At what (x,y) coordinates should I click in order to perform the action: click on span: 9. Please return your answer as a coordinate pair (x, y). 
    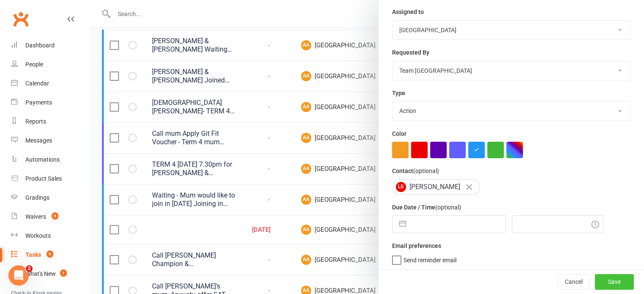
    Looking at the image, I should click on (50, 254).